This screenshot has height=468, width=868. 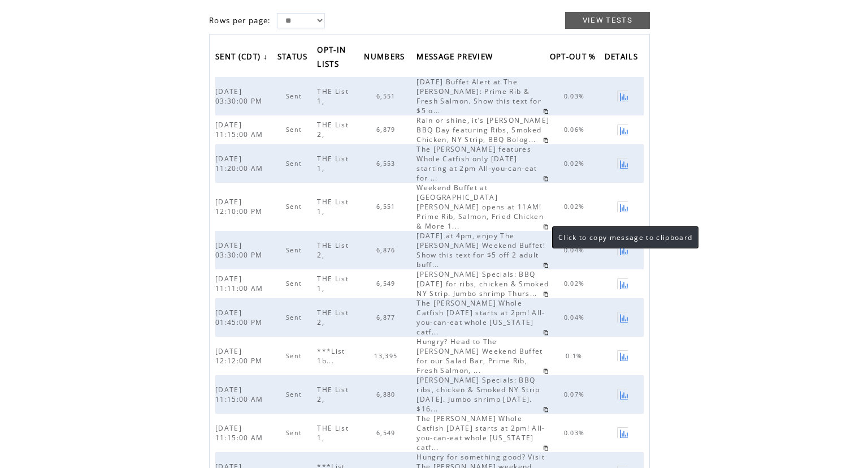 I want to click on span: OPT-OUT %, so click(x=574, y=58).